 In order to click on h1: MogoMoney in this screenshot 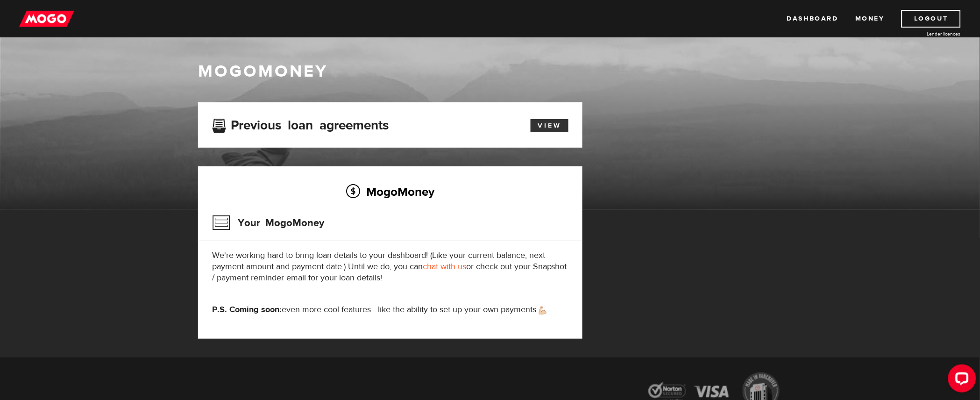, I will do `click(490, 71)`.